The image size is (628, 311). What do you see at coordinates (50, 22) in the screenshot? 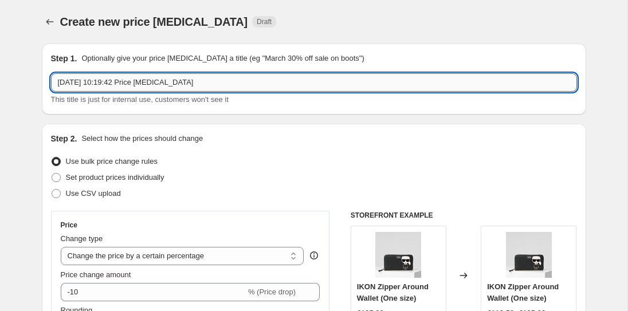
I see `button: Price change jobs` at bounding box center [50, 22].